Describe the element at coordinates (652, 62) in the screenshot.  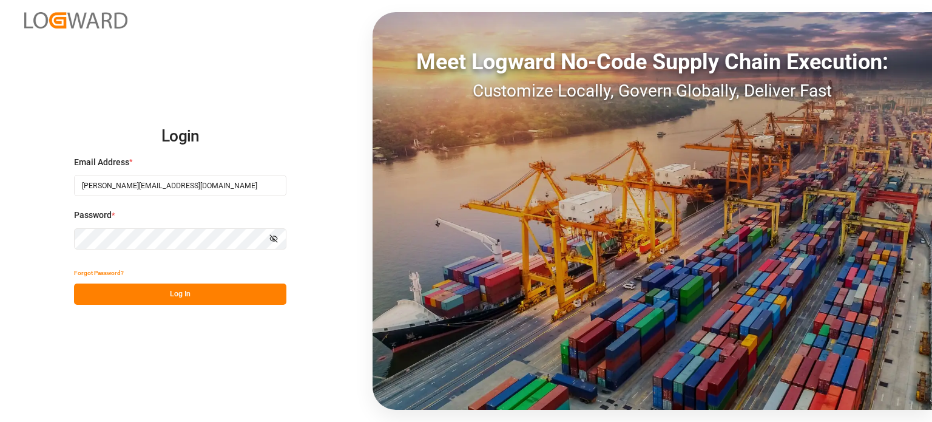
I see `div: Meet Logward No-Code Supply Chain Execution:` at that location.